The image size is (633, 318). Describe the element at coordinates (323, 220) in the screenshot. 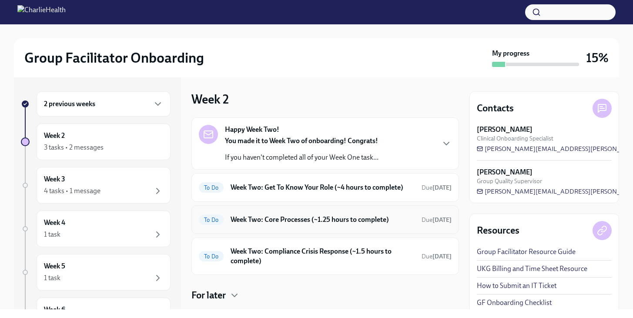

I see `h6: Week Two: Core Processes (~1.25 hours to complete)` at that location.